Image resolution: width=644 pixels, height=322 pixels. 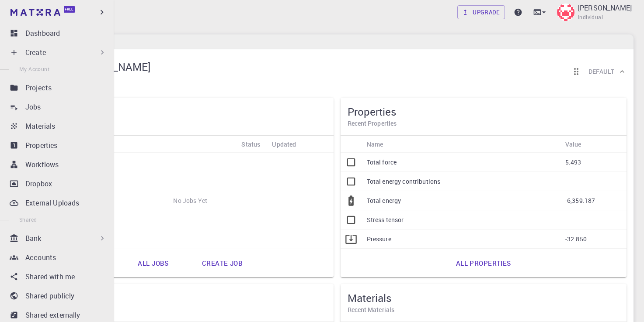 What do you see at coordinates (36, 12) in the screenshot?
I see `img: logo` at bounding box center [36, 12].